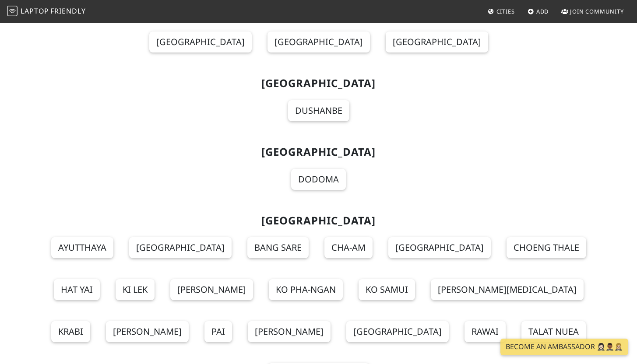  What do you see at coordinates (348, 247) in the screenshot?
I see `a: Cha-am` at bounding box center [348, 247].